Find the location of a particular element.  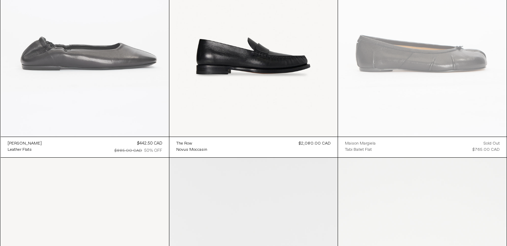

a: Tabi Ballet Flat is located at coordinates (360, 150).